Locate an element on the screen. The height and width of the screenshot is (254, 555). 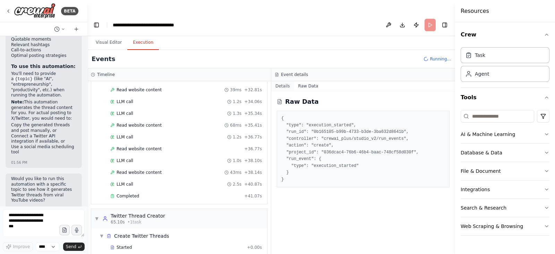
div: AI & Machine Learning is located at coordinates (488, 134).